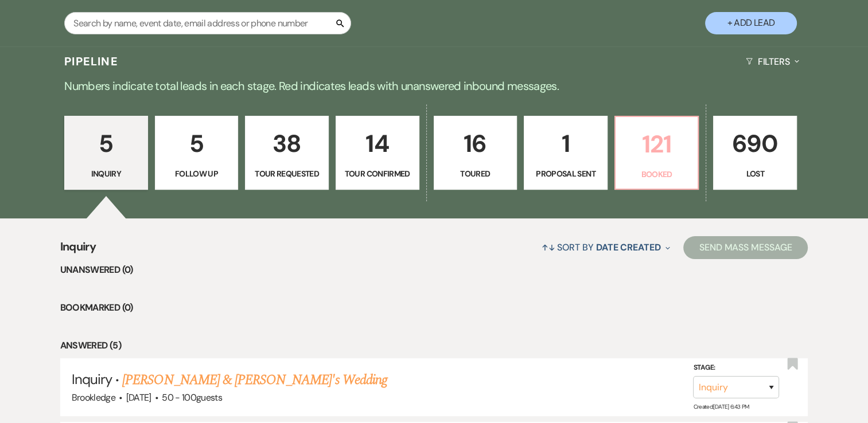 The width and height of the screenshot is (868, 423). What do you see at coordinates (377, 144) in the screenshot?
I see `p: 14` at bounding box center [377, 144].